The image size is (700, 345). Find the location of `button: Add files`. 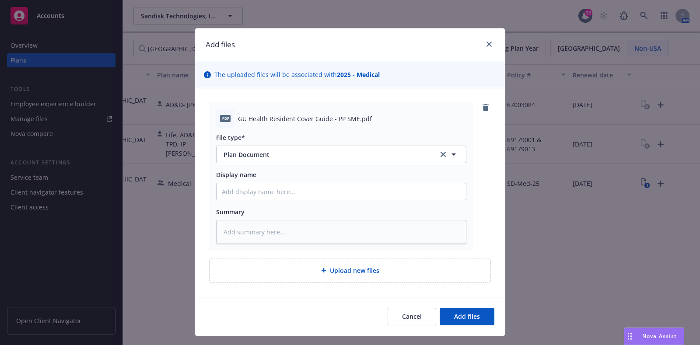

button: Add files is located at coordinates (467, 317).